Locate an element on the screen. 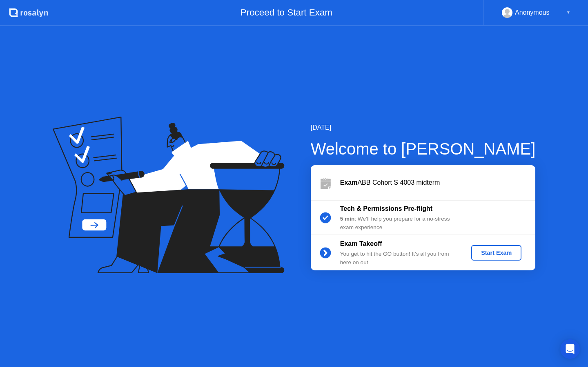  div: Start Exam is located at coordinates (496, 253).